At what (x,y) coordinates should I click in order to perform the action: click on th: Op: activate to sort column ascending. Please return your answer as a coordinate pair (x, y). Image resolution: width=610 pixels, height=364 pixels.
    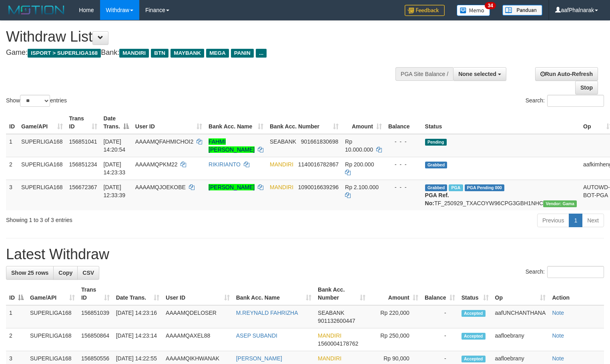
    Looking at the image, I should click on (520, 294).